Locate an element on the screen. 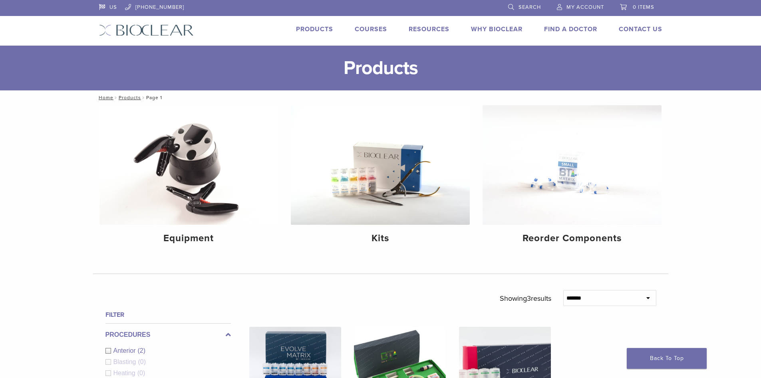  h4: Kits is located at coordinates (380, 238).